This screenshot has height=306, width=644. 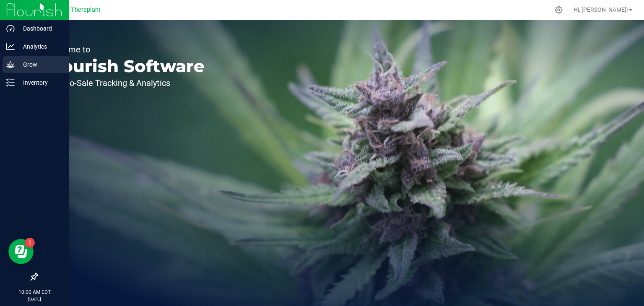 What do you see at coordinates (10, 83) in the screenshot?
I see `inline-svg: Inventory` at bounding box center [10, 83].